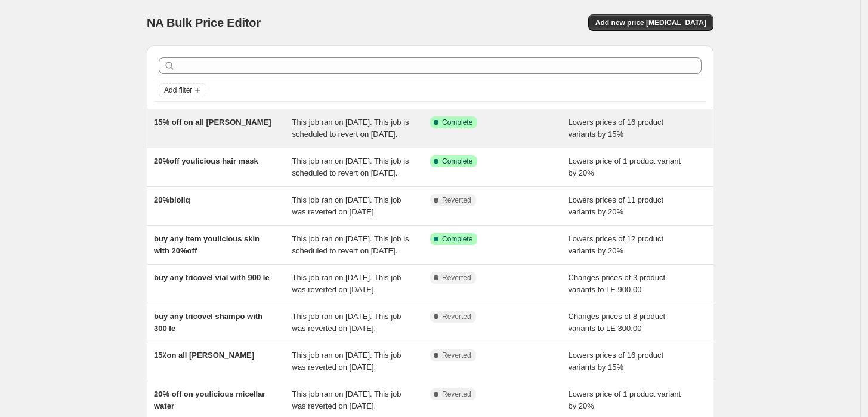 The height and width of the screenshot is (417, 868). Describe the element at coordinates (617, 322) in the screenshot. I see `span: Changes prices of 8 product variants to LE 300.00` at that location.